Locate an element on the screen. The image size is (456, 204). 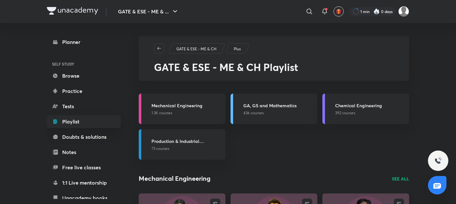
img: streak is located at coordinates (376, 11).